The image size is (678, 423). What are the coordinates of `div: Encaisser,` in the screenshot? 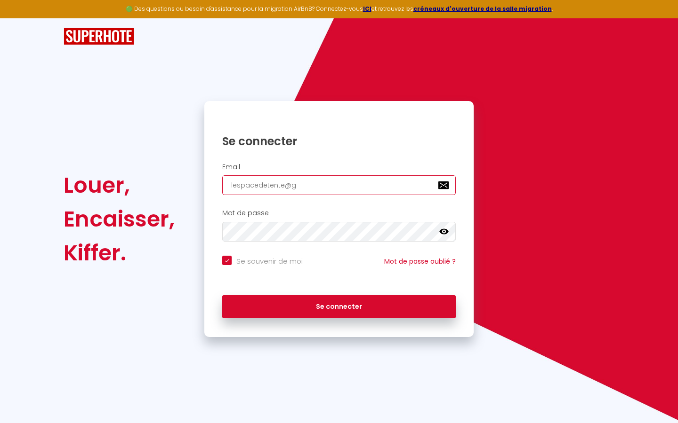 It's located at (119, 219).